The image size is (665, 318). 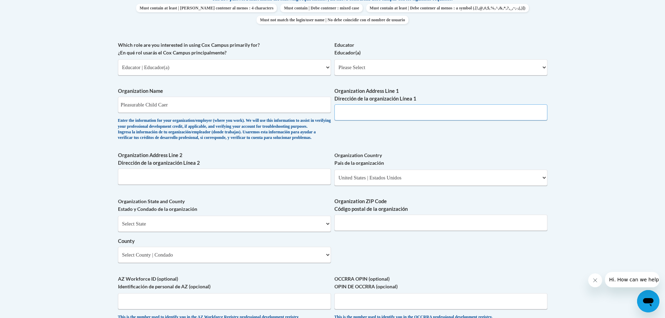 What do you see at coordinates (30, 8) in the screenshot?
I see `span: Hi. How can we help?` at bounding box center [30, 8].